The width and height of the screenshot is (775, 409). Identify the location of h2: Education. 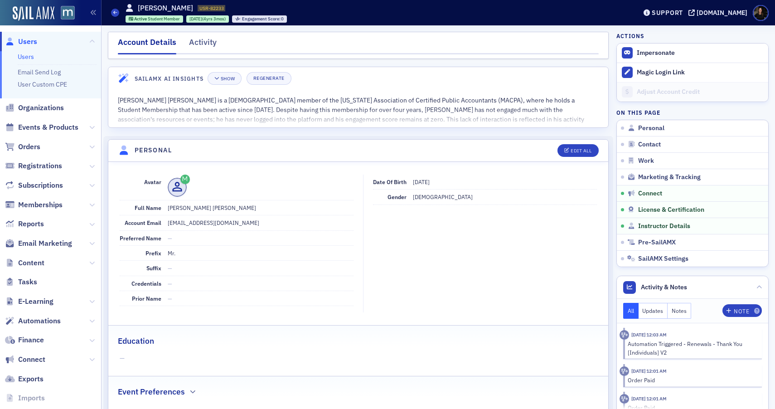
(136, 341).